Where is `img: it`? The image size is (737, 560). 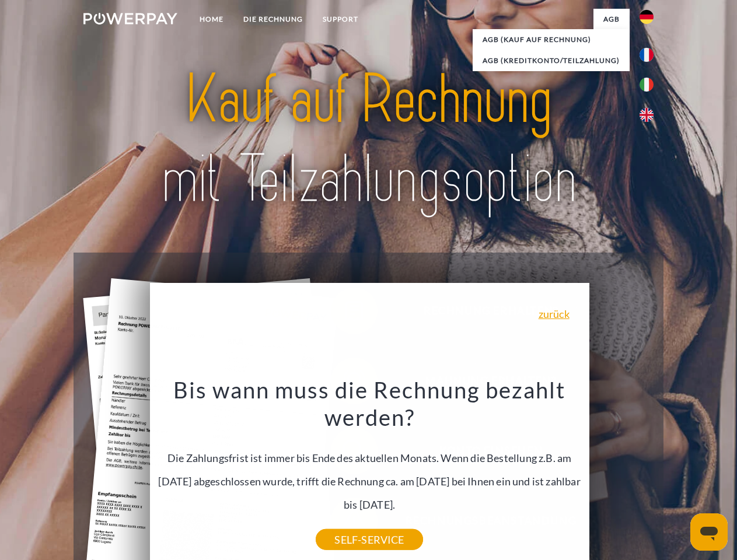 img: it is located at coordinates (647, 84).